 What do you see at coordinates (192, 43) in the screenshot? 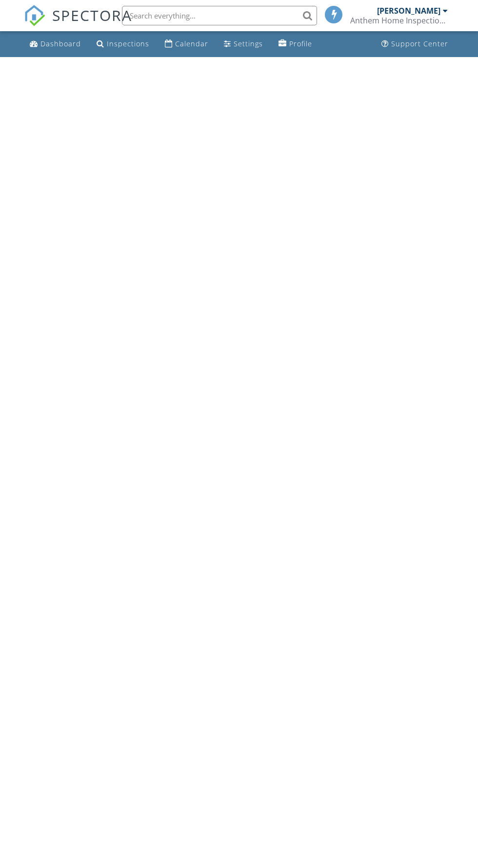
I see `div: Calendar` at bounding box center [192, 43].